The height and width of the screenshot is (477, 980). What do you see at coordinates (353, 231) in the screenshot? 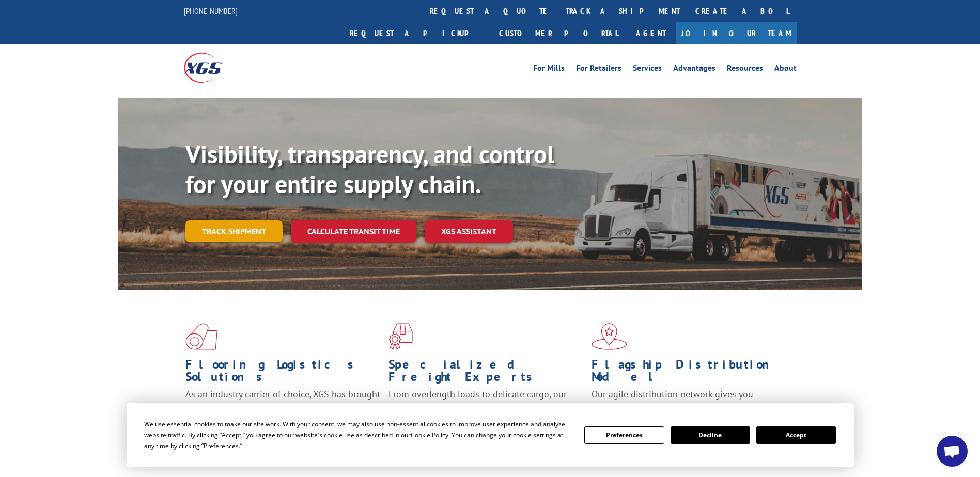
I see `a: Calculate transit time` at bounding box center [353, 231].